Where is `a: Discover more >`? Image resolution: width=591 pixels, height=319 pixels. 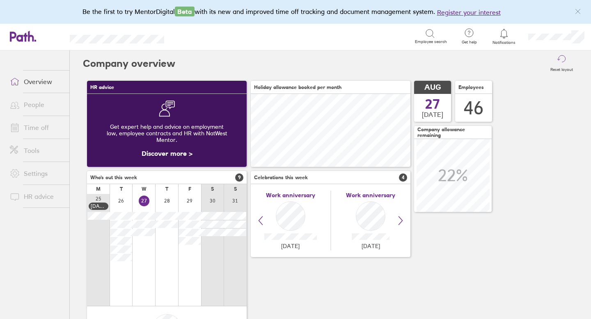 a: Discover more > is located at coordinates (167, 153).